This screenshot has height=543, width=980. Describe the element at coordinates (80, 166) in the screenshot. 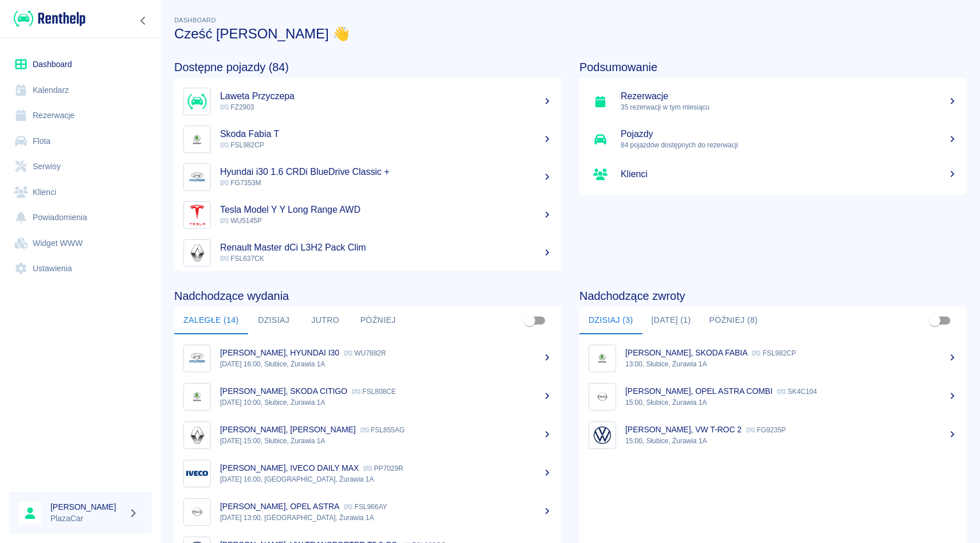

I see `a: Serwisy` at that location.